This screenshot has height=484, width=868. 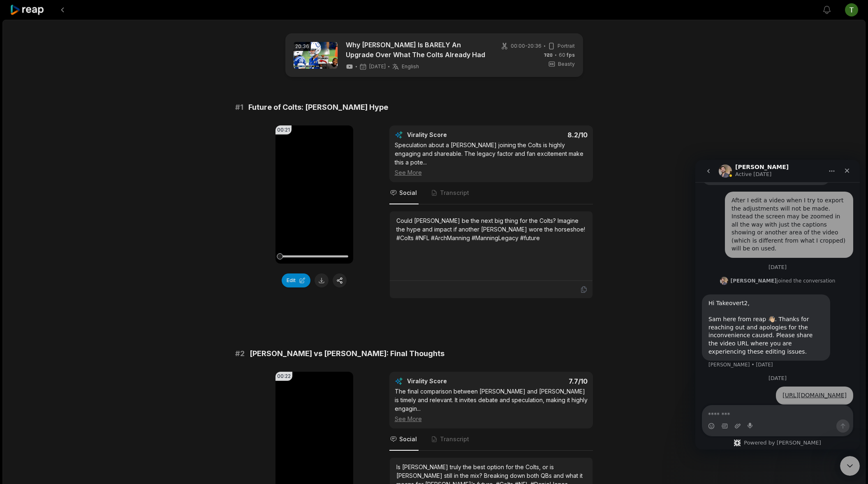 What do you see at coordinates (16, 266) in the screenshot?
I see `button: Emoji picker` at bounding box center [16, 266].